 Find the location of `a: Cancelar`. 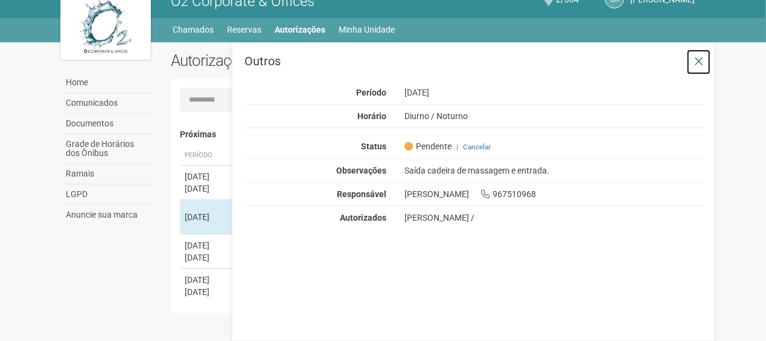

a: Cancelar is located at coordinates (477, 147).